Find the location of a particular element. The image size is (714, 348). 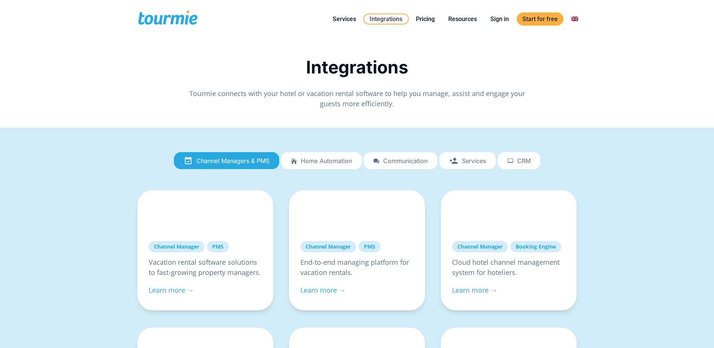

a: Pricing is located at coordinates (425, 19).